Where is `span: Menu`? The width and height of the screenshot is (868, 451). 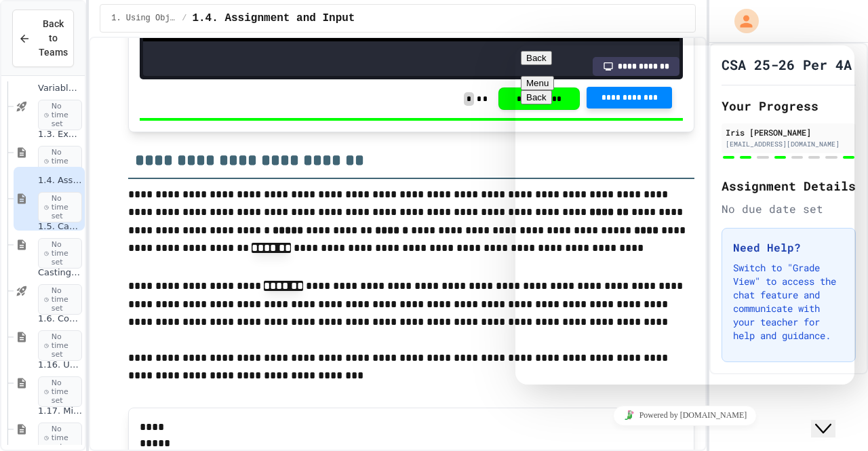 span: Menu is located at coordinates (21, 37).